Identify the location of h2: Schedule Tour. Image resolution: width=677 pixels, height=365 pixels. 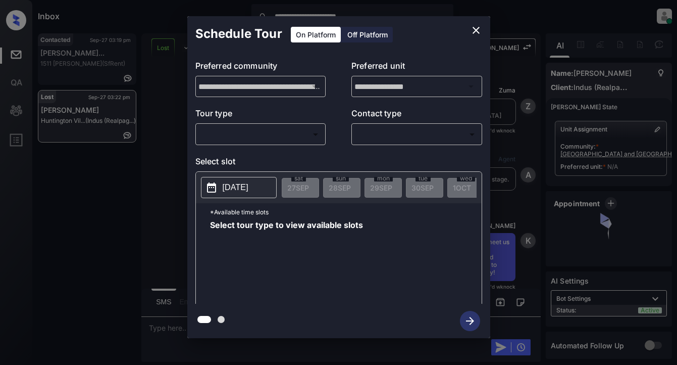
(239, 34).